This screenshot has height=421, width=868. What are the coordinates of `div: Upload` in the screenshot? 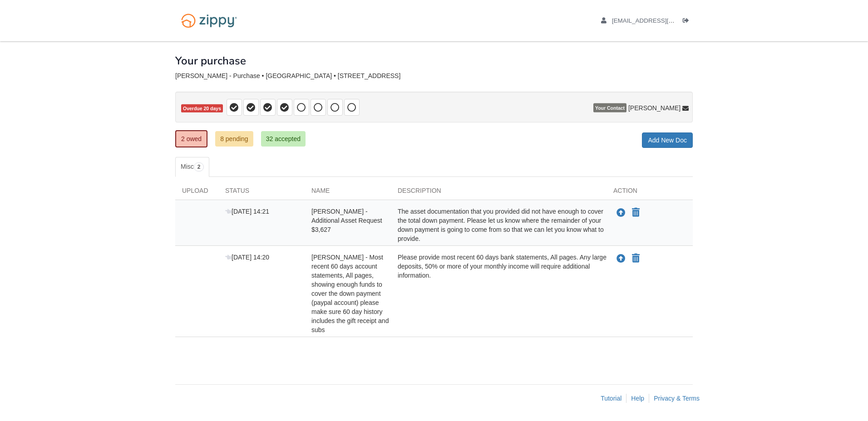 It's located at (197, 193).